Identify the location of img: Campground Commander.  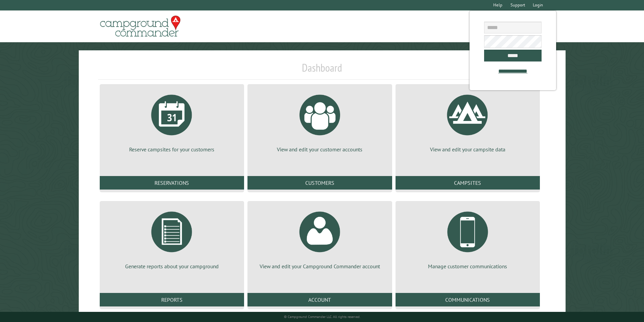
(140, 26).